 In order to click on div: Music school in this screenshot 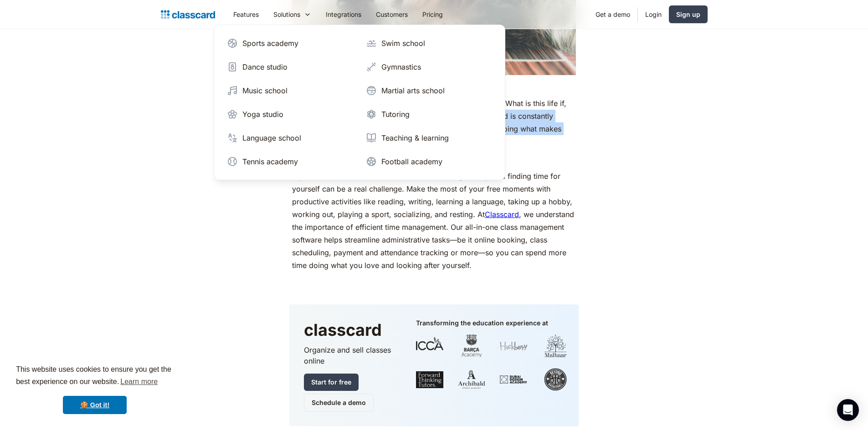, I will do `click(265, 91)`.